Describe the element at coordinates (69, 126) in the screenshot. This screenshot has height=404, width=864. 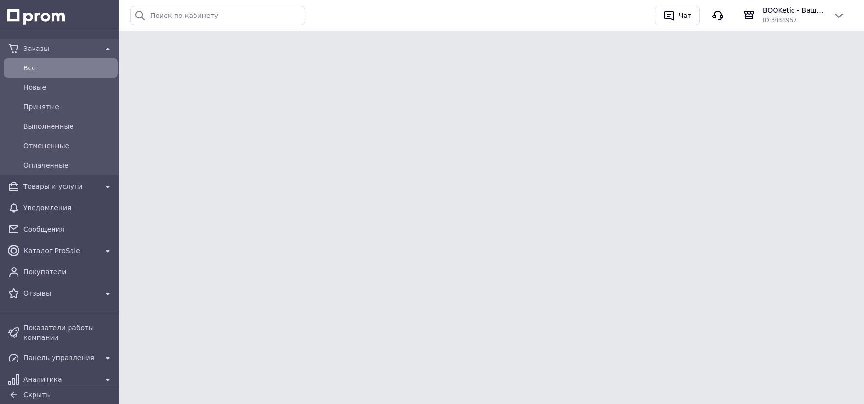
I see `span: Выполненные` at that location.